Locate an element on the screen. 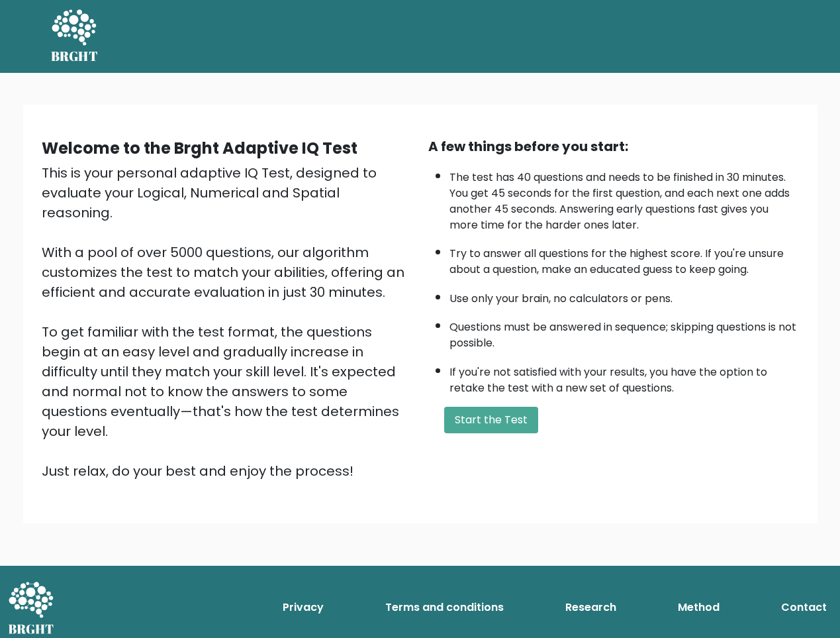 This screenshot has width=840, height=638. a: Terms and conditions is located at coordinates (444, 608).